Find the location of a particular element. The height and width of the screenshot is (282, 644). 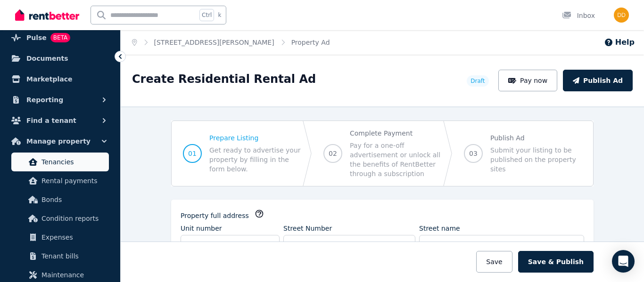

span: Publish Ad is located at coordinates (536, 138).